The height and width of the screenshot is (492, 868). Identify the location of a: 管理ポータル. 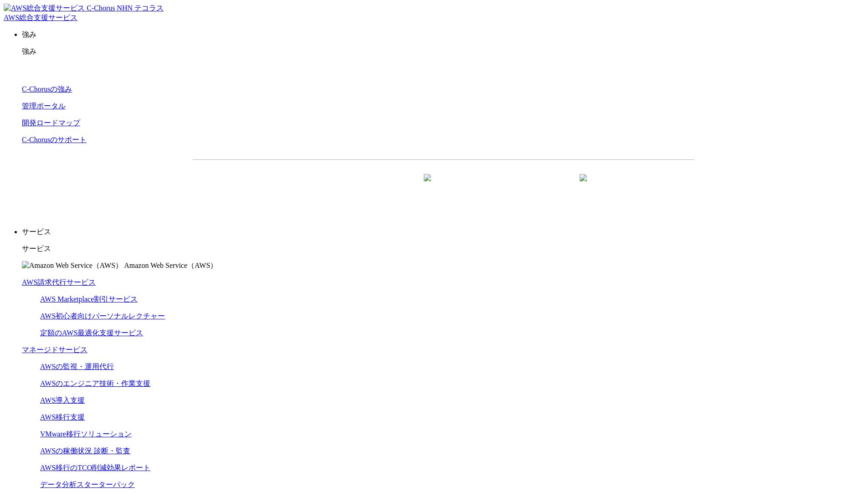
(44, 105).